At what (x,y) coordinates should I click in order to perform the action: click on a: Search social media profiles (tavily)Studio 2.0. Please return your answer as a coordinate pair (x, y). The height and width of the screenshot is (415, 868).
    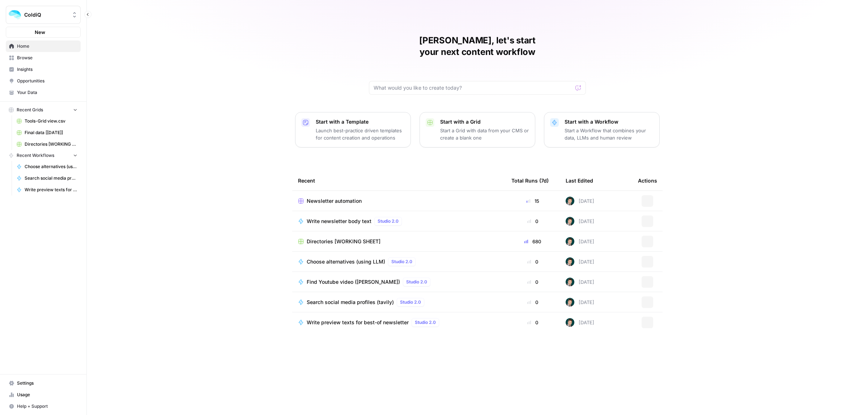
    Looking at the image, I should click on (399, 302).